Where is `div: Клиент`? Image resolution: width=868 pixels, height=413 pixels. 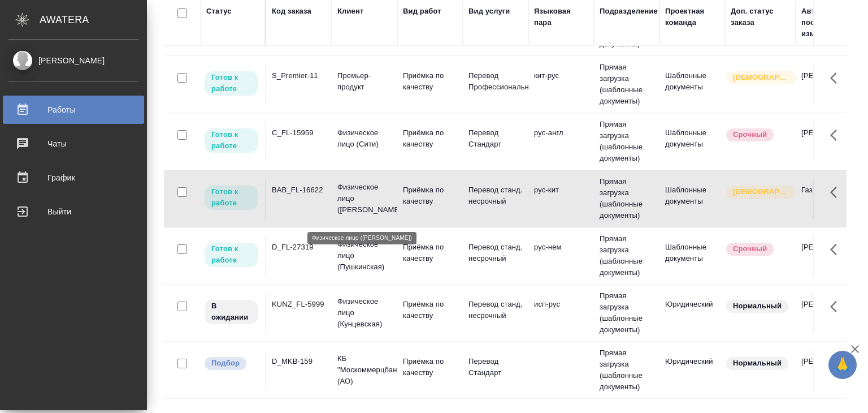
div: Клиент is located at coordinates (351, 11).